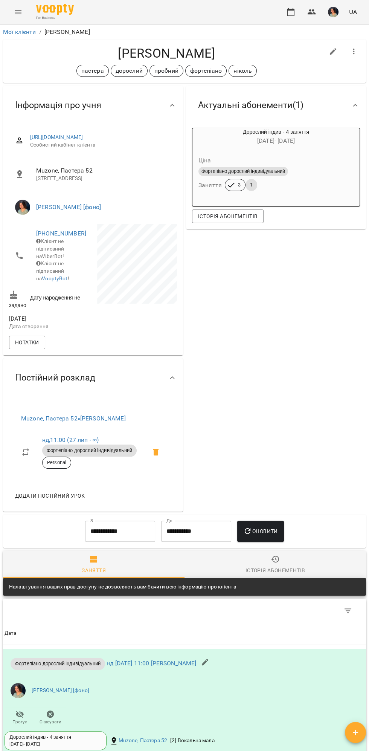 This screenshot has height=755, width=369. I want to click on p: ніколь, so click(243, 71).